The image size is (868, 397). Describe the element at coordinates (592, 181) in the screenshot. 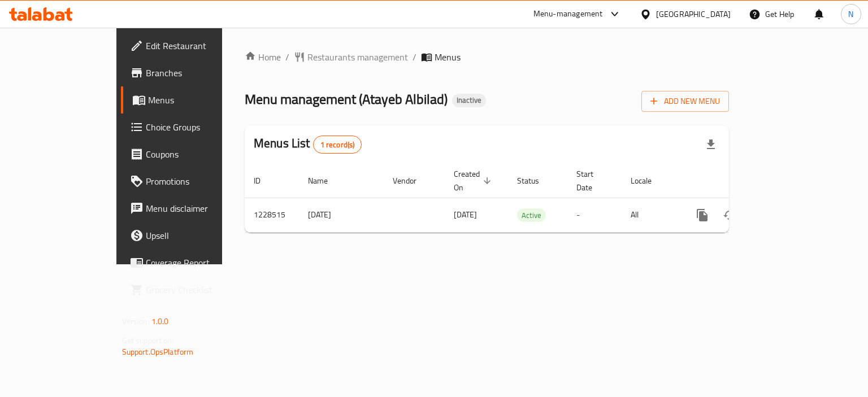

I see `span: Start Date` at that location.